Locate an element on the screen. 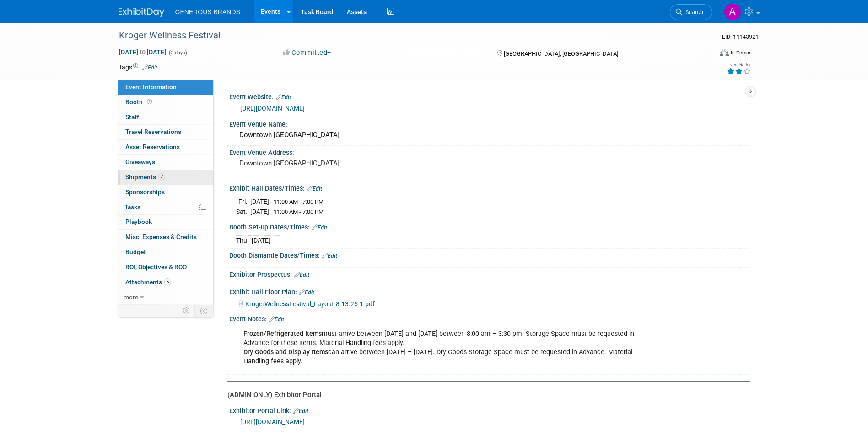 This screenshot has width=868, height=436. div: Booth Set-up Dates/Times: is located at coordinates (489, 226).